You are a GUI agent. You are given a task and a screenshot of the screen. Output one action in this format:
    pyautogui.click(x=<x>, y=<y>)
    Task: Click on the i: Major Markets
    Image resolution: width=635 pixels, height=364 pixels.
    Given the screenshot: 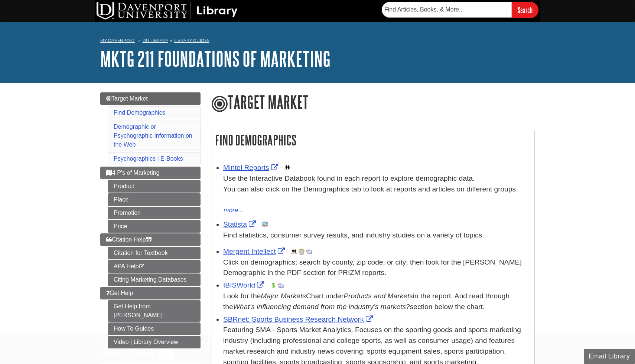 What is the action you would take?
    pyautogui.click(x=284, y=296)
    